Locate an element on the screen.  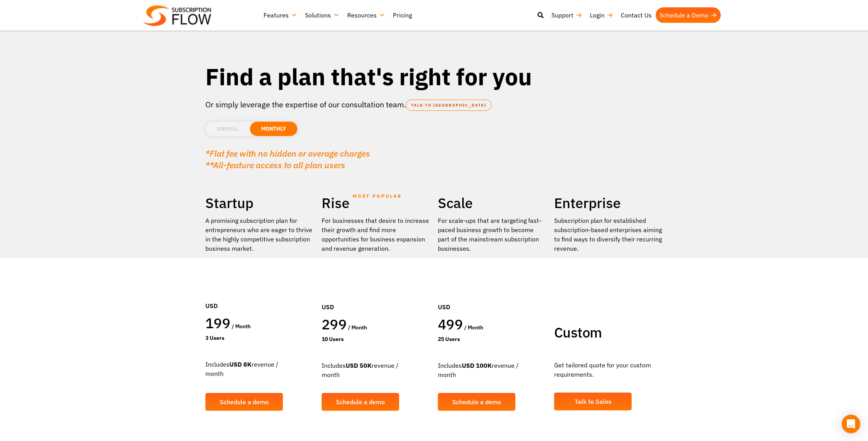
a: Talk to Sales is located at coordinates (593, 402).